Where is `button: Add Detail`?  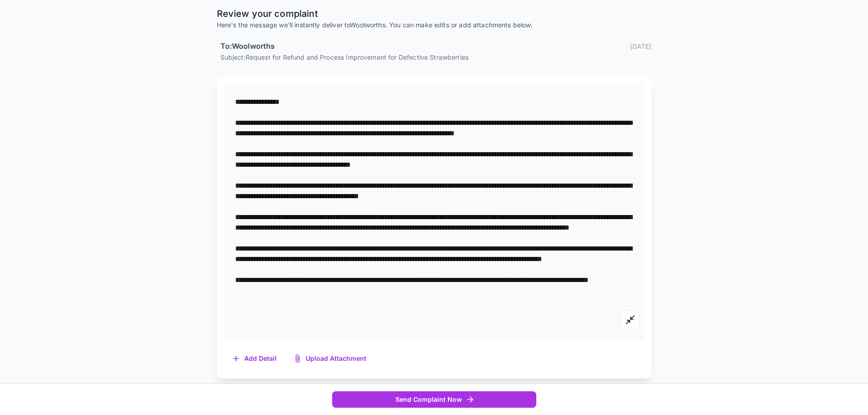 button: Add Detail is located at coordinates (255, 358).